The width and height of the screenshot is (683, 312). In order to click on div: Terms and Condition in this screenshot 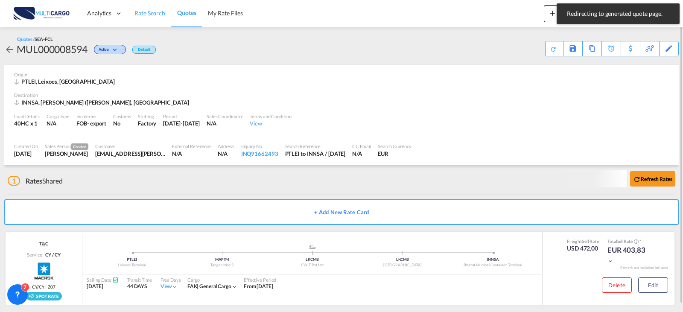, I will do `click(270, 116)`.